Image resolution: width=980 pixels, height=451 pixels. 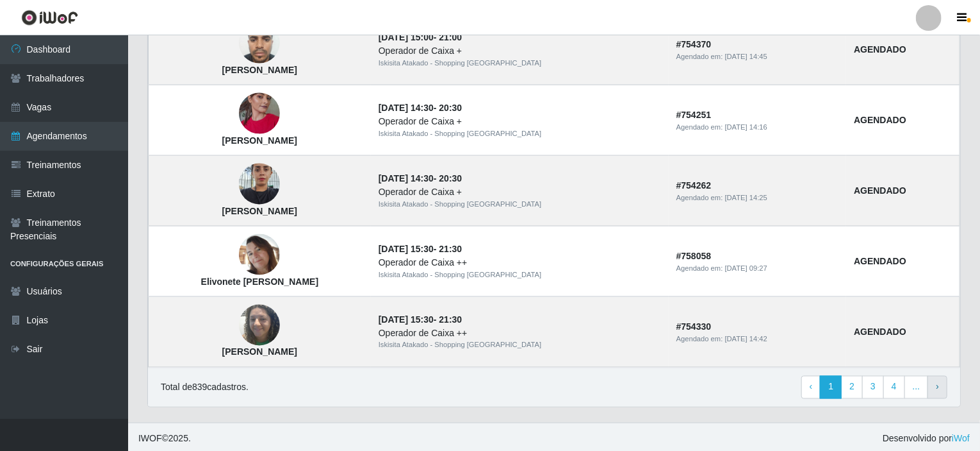 What do you see at coordinates (961, 439) in the screenshot?
I see `a: iWof` at bounding box center [961, 439].